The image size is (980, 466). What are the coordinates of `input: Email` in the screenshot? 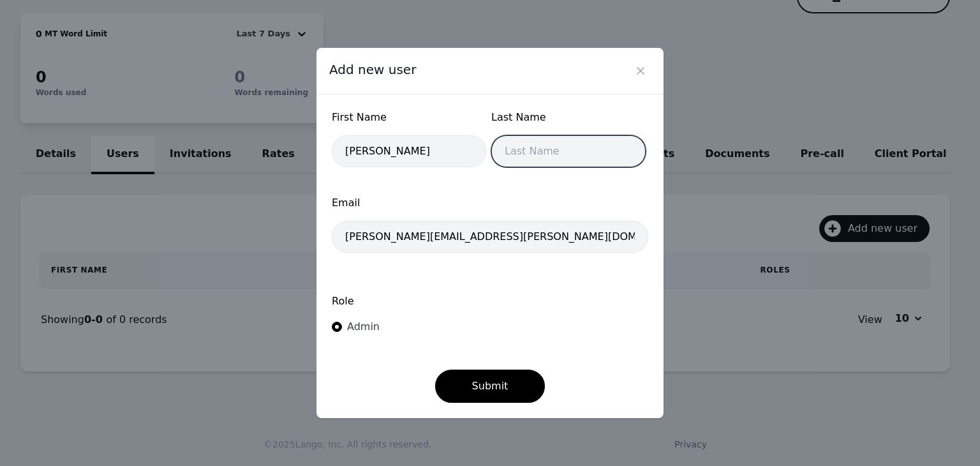 It's located at (490, 237).